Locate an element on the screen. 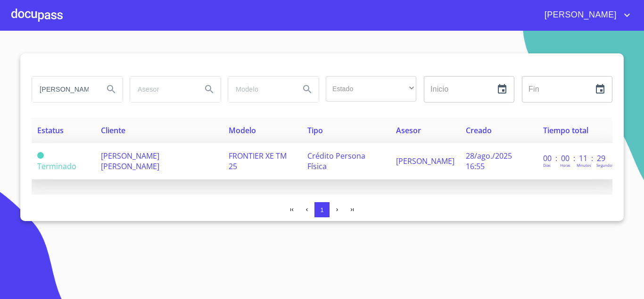 The height and width of the screenshot is (299, 644). span: Asesor is located at coordinates (408, 130).